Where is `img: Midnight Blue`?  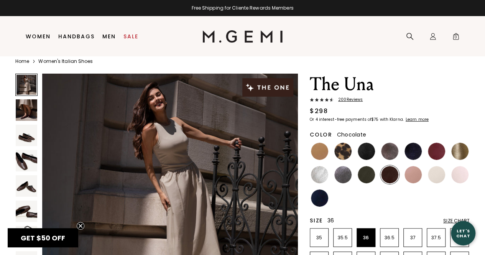 img: Midnight Blue is located at coordinates (413, 151).